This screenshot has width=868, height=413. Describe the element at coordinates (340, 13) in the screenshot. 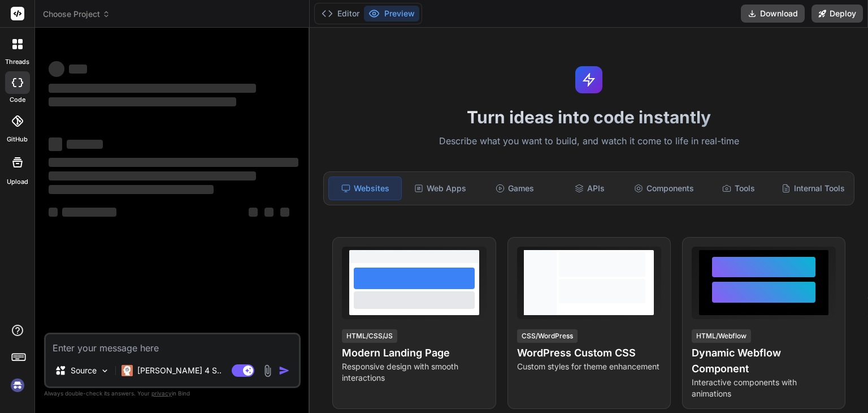

I see `button: Editor` at that location.